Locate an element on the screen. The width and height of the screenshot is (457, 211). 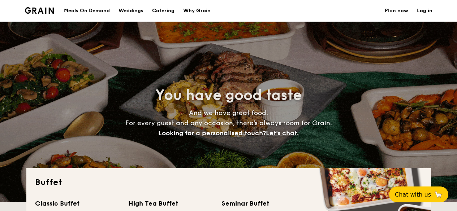
div: High Tea Buffet is located at coordinates (170, 204).